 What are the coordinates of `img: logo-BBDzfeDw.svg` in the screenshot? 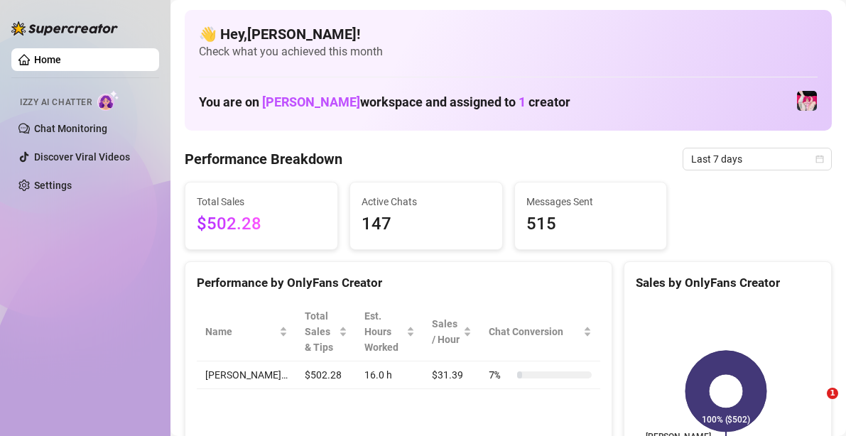 It's located at (65, 28).